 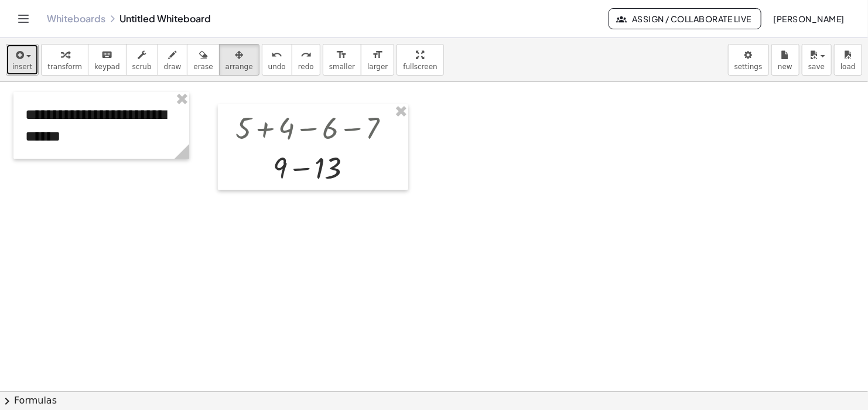 I want to click on button: Assign / Collaborate Live, so click(x=685, y=19).